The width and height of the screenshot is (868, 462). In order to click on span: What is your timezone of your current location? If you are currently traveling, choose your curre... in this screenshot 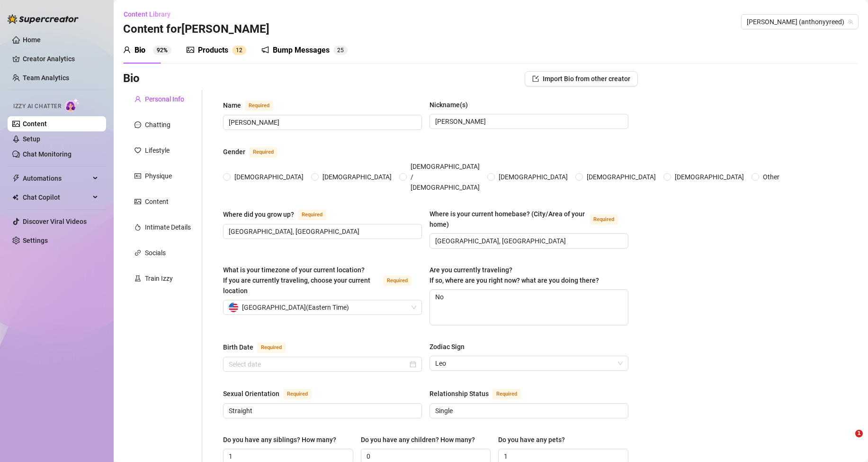, I will do `click(296, 280)`.